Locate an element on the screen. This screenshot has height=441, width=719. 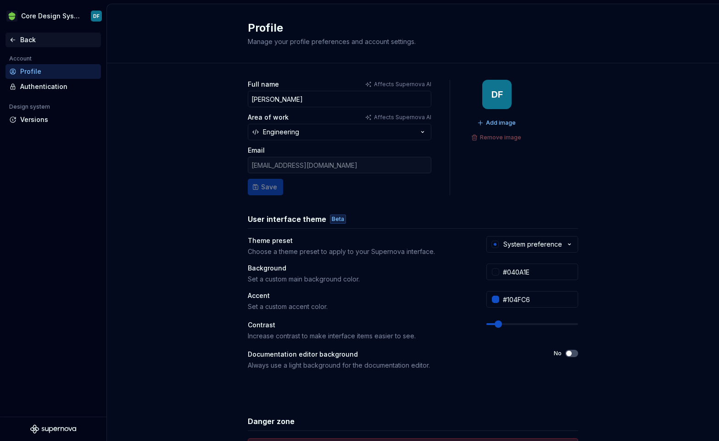
span: Add image is located at coordinates (500, 123).